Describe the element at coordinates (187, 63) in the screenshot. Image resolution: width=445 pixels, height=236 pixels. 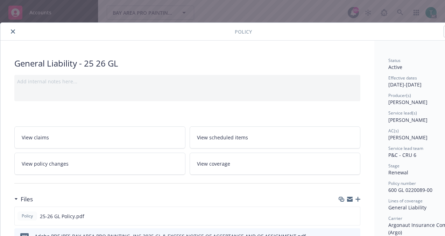
I see `div: General Liability - 25 26 GL` at that location.